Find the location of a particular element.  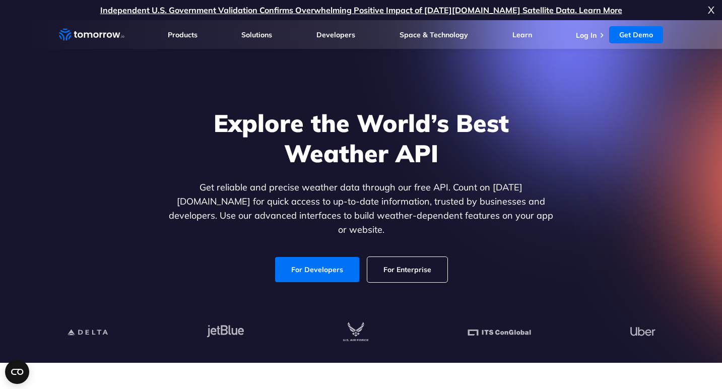

a: Developers is located at coordinates (336, 35).